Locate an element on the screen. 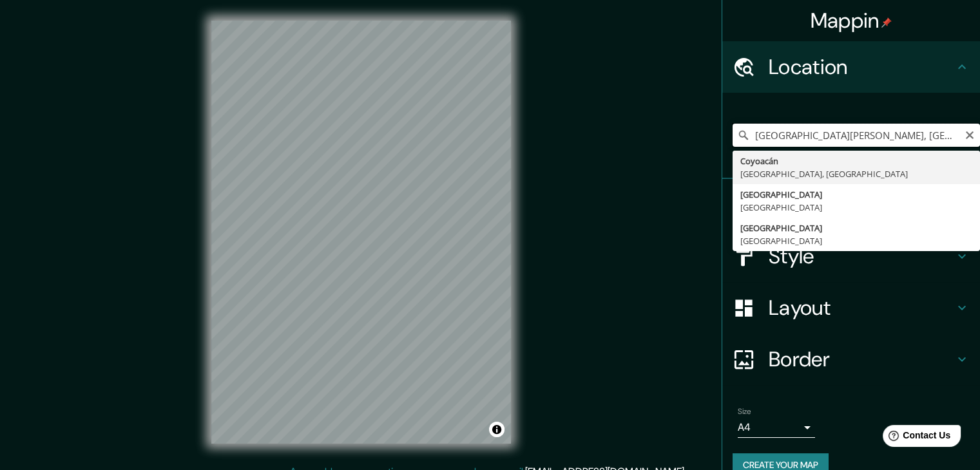 This screenshot has height=470, width=980. div: Style is located at coordinates (851, 256).